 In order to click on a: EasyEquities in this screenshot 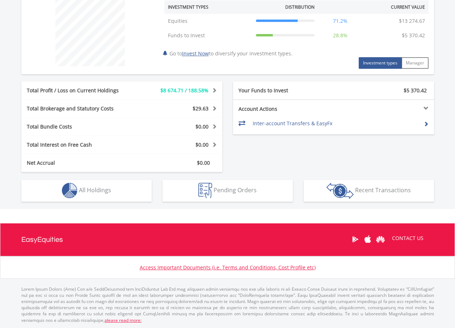, I will do `click(42, 240)`.